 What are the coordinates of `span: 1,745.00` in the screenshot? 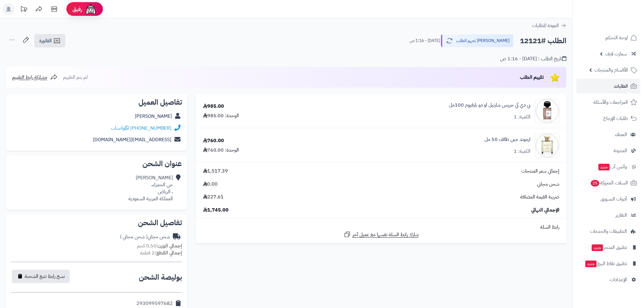 It's located at (216, 210).